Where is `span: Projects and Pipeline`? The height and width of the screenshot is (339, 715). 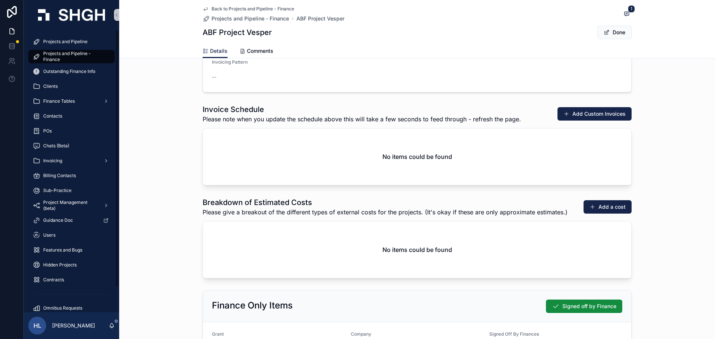
span: Projects and Pipeline is located at coordinates (65, 42).